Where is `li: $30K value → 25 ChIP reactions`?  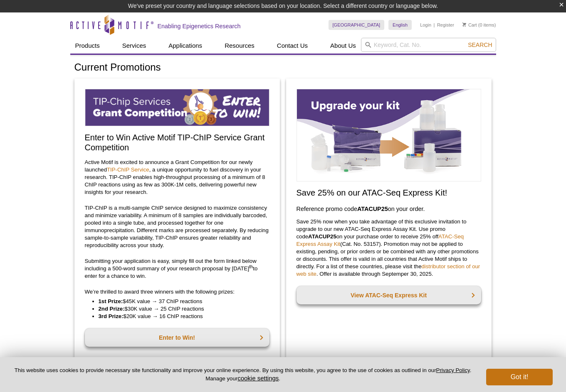
li: $30K value → 25 ChIP reactions is located at coordinates (180, 309).